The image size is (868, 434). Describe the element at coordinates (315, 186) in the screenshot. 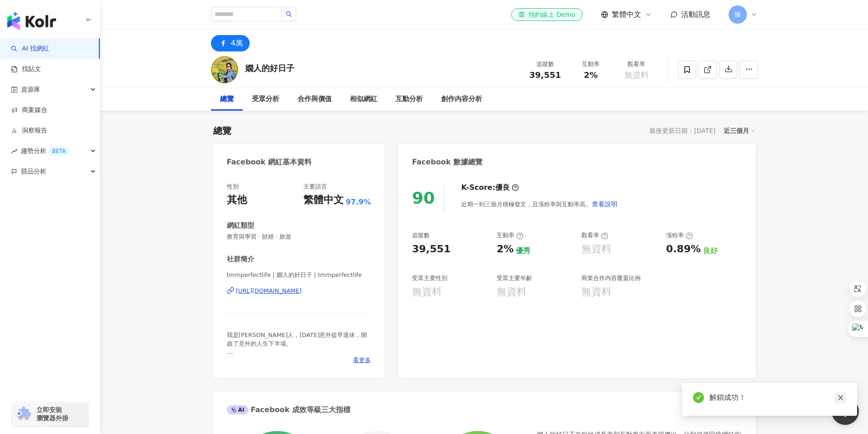

I see `div: 主要語言` at that location.